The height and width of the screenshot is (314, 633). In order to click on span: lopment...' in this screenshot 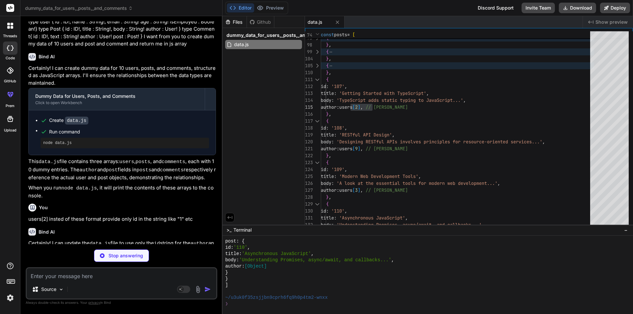, I will do `click(483, 183)`.